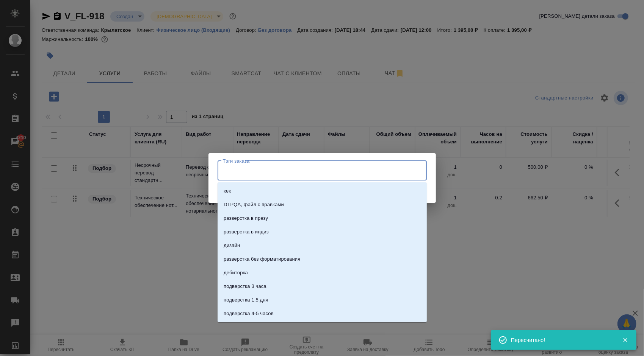 This screenshot has height=356, width=644. Describe the element at coordinates (625, 340) in the screenshot. I see `button: Закрыть` at that location.